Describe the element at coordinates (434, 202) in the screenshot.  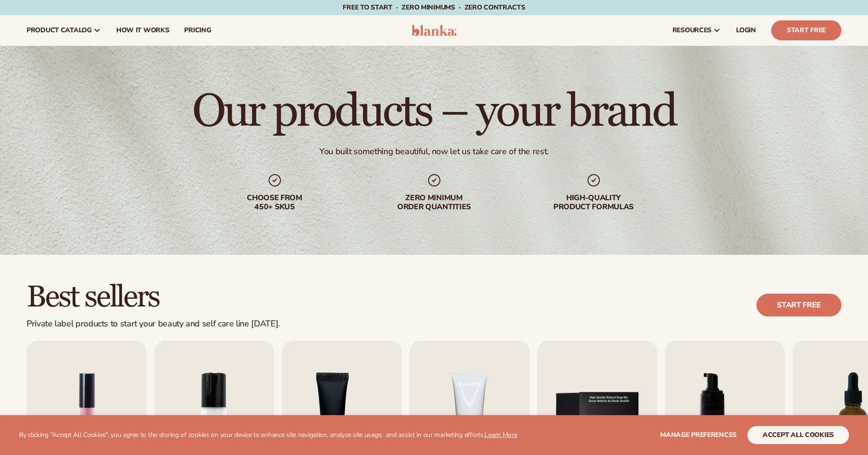
I see `div: Zero minimum order quantities` at that location.